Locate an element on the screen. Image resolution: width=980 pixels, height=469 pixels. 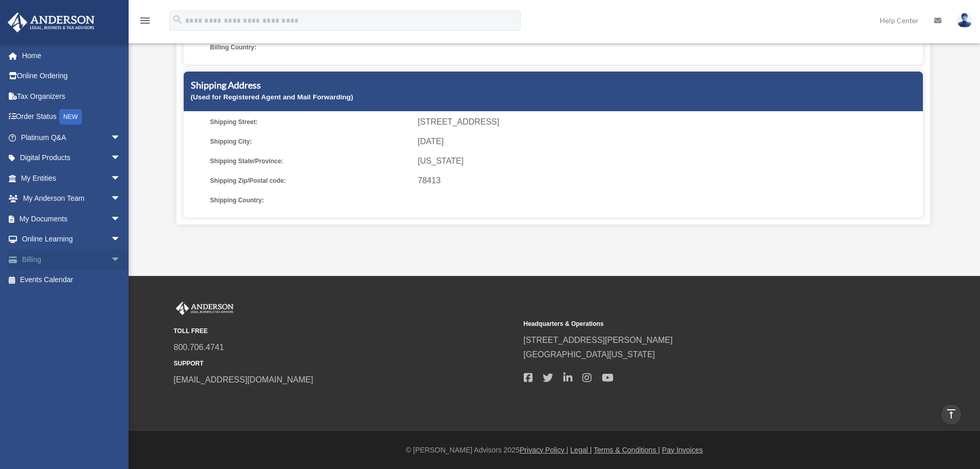
a: Tax Organizers is located at coordinates (72, 96).